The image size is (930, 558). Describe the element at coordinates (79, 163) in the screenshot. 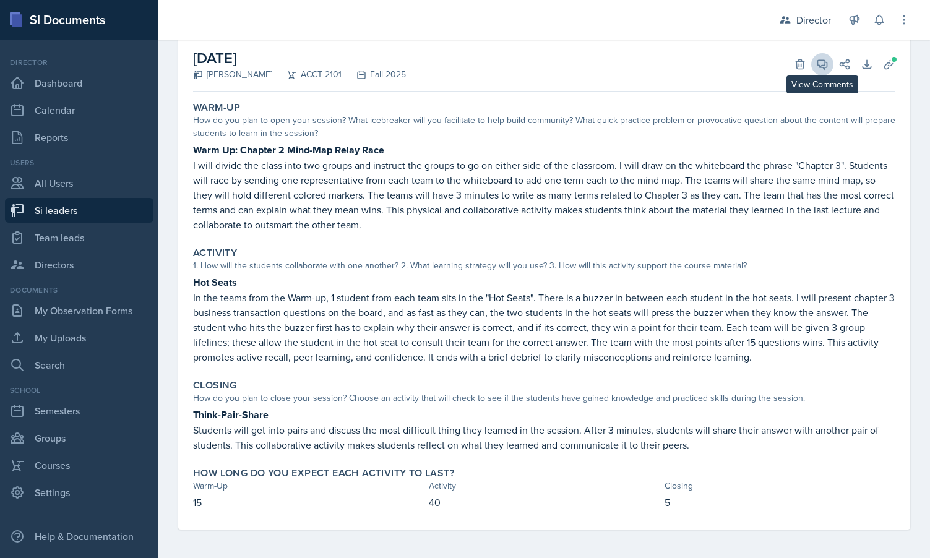

I see `div: Users` at that location.